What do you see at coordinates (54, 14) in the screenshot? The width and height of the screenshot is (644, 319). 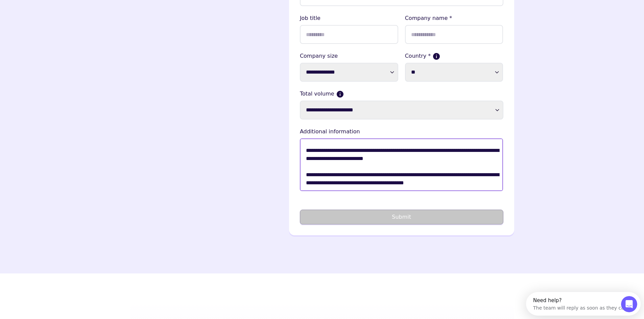 I see `div: The team will reply as soon as they can` at bounding box center [54, 14].